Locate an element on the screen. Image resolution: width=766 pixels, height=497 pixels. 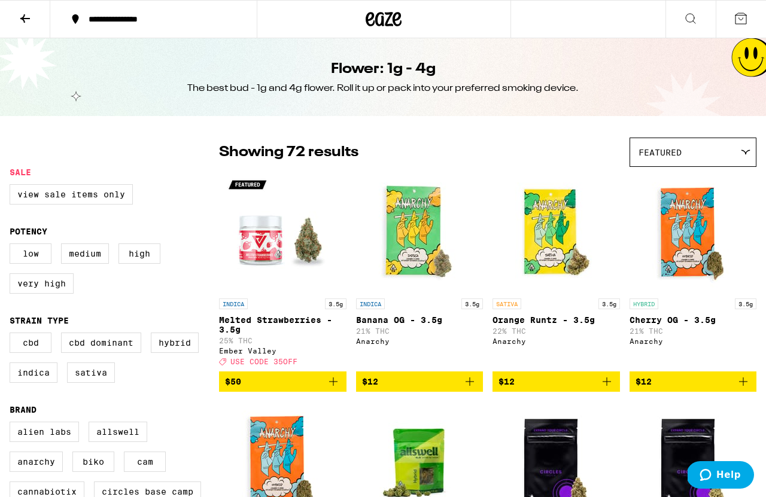
p: HYBRID is located at coordinates (644, 304).